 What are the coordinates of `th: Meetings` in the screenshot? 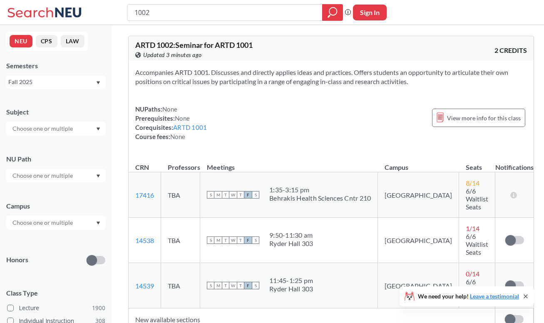 It's located at (289, 163).